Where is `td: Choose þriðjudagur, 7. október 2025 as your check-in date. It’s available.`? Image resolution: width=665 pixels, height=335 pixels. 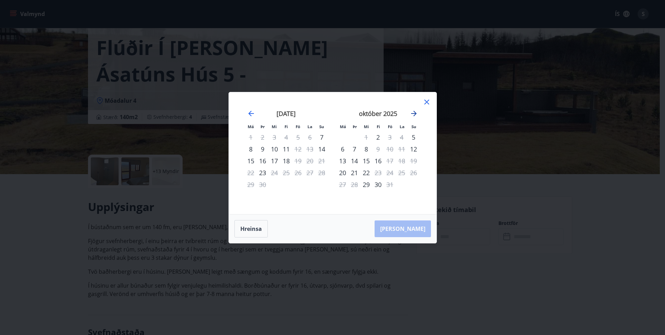 td: Choose þriðjudagur, 7. október 2025 as your check-in date. It’s available. is located at coordinates (354, 149).